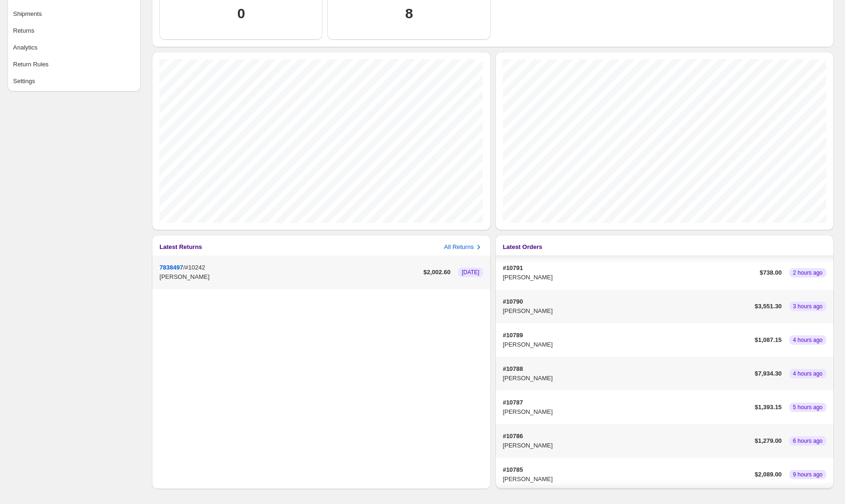  I want to click on p: #10786, so click(627, 436).